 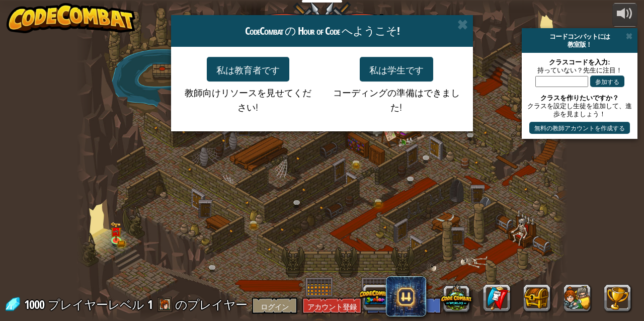 I want to click on font: 私は教育者です, so click(x=248, y=70).